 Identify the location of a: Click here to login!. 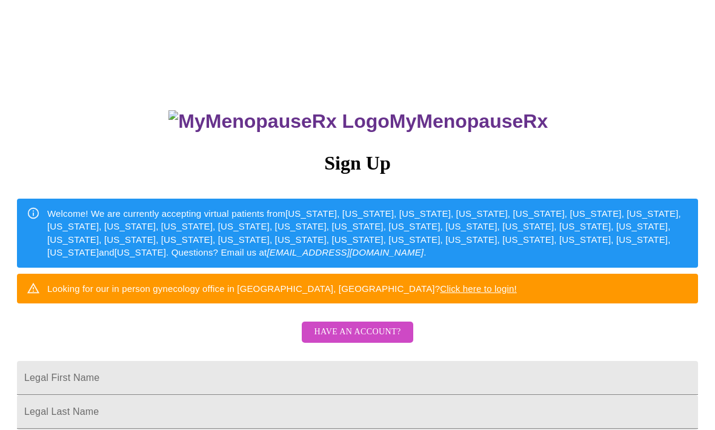
(478, 289).